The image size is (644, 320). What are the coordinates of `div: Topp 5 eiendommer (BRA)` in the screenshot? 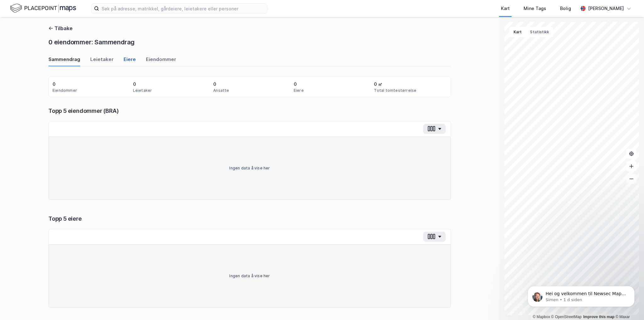 It's located at (250, 111).